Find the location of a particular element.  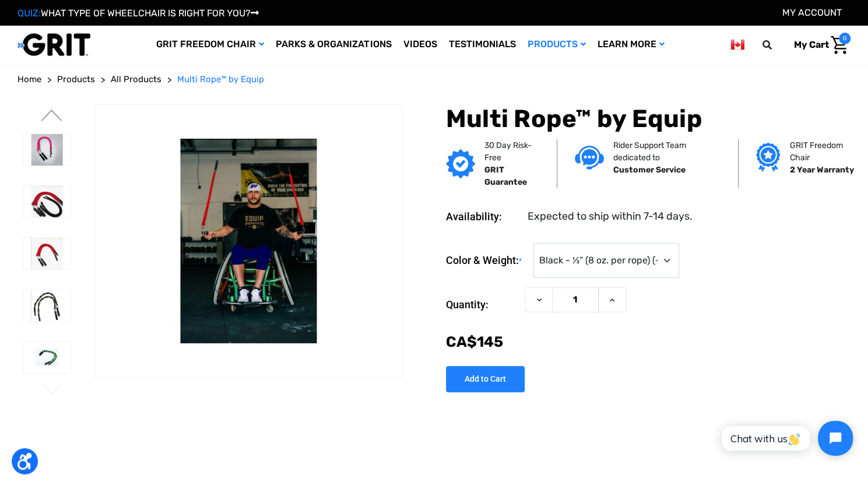

label: Color & Weight: is located at coordinates (487, 261).